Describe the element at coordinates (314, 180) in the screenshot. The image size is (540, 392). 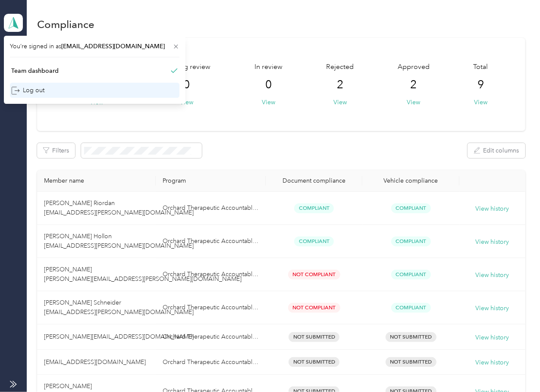
I see `div: Document compliance` at that location.